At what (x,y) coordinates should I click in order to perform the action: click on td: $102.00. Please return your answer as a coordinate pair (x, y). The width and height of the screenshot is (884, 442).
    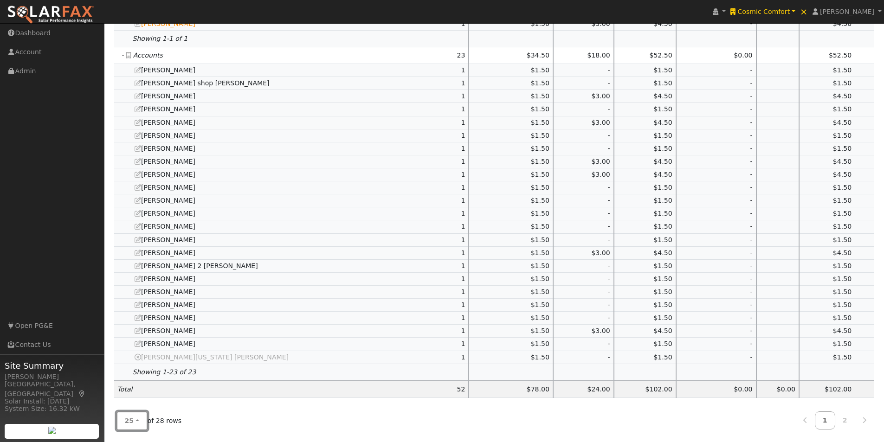
    Looking at the image, I should click on (827, 390).